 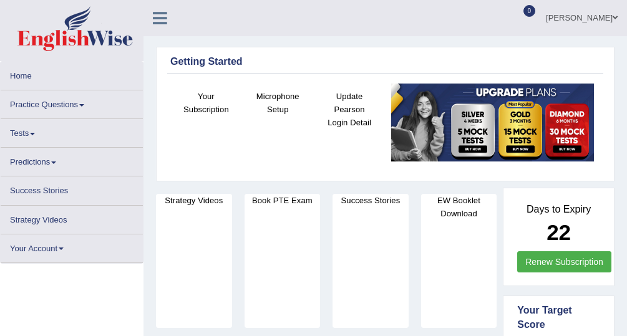 I want to click on a: Practice Questions, so click(x=72, y=102).